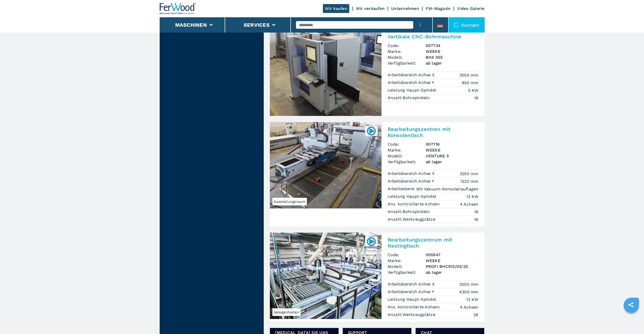  I want to click on em: 850 mm, so click(470, 83).